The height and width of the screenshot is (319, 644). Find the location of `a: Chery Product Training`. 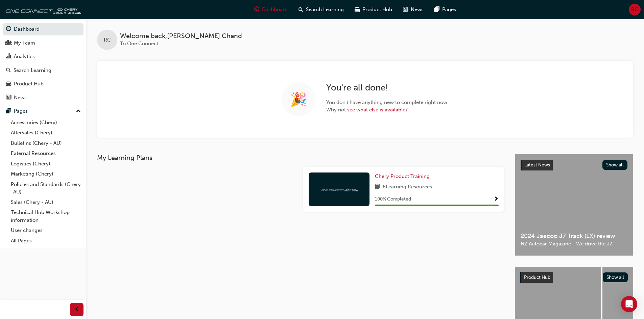

a: Chery Product Training is located at coordinates (404, 176).